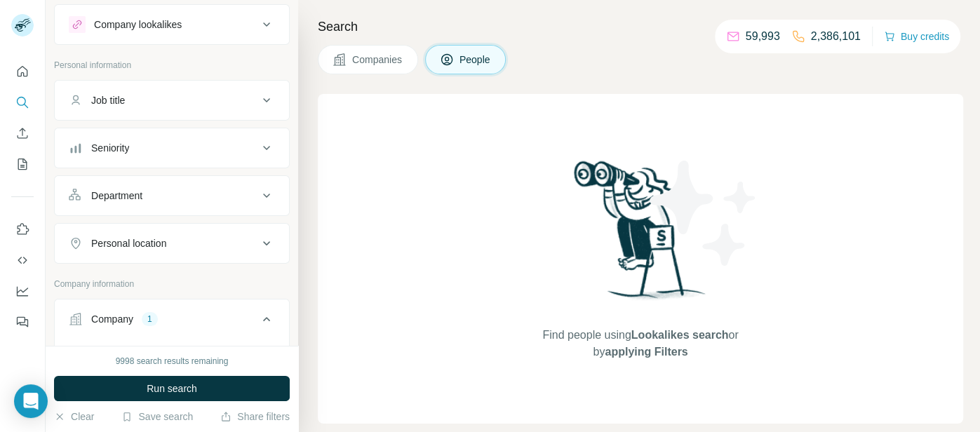 The image size is (980, 432). I want to click on span: Companies, so click(377, 60).